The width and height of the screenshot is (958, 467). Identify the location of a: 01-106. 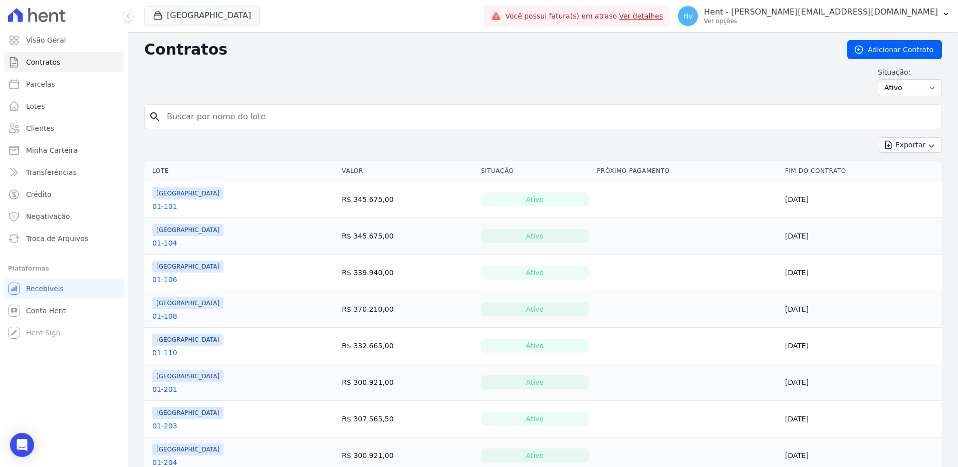
(165, 280).